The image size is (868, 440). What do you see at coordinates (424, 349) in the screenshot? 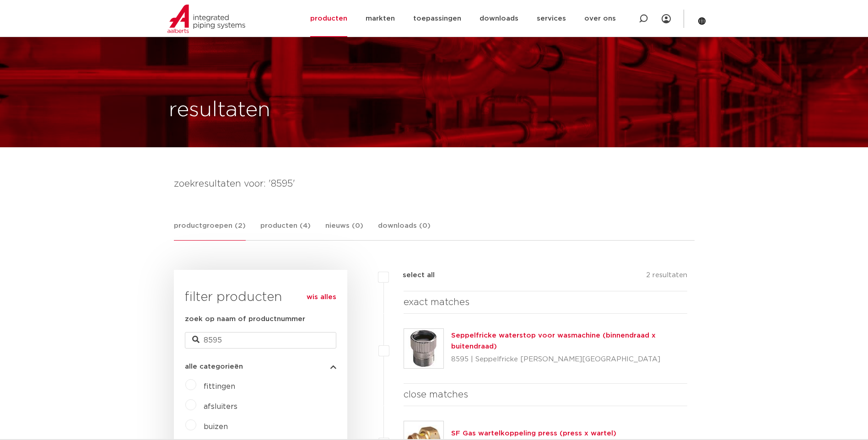
I see `img: Thumbnail for Seppelfricke waterstop voor wasmachine (binnendraad x buitendraad)` at bounding box center [424, 349].